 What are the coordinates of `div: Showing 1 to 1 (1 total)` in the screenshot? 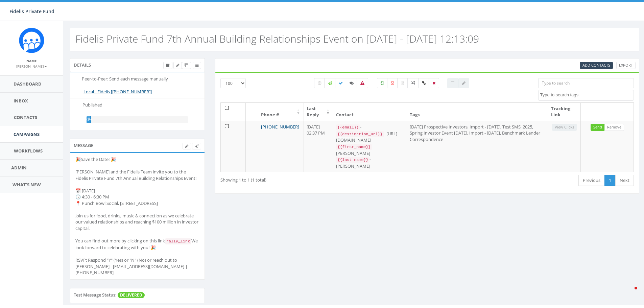 It's located at (304, 178).